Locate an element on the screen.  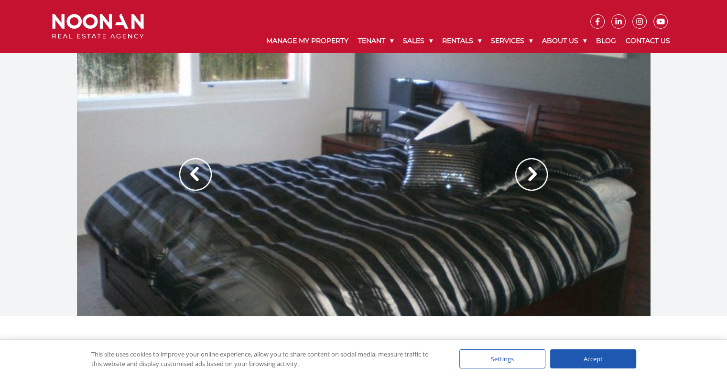
img: Noonan Real Estate Agency is located at coordinates (98, 26).